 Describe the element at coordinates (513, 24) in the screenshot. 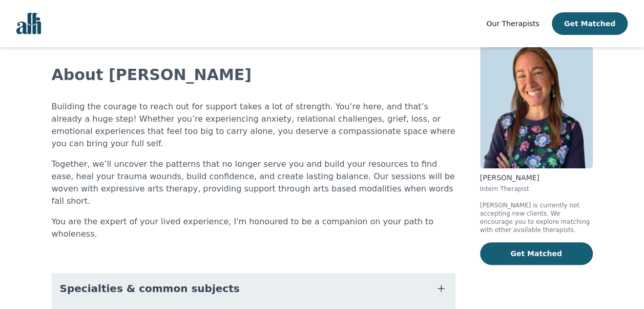

I see `span: Our Therapists` at that location.